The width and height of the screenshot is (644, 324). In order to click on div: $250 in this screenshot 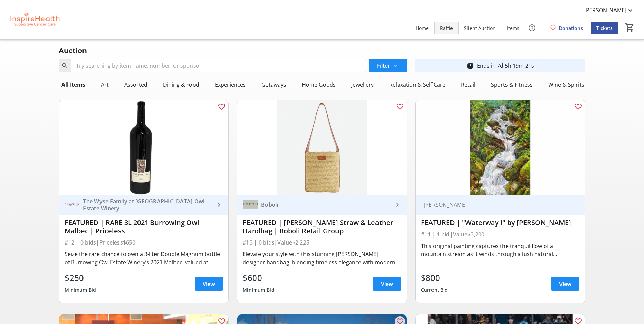, I will do `click(80, 278)`.